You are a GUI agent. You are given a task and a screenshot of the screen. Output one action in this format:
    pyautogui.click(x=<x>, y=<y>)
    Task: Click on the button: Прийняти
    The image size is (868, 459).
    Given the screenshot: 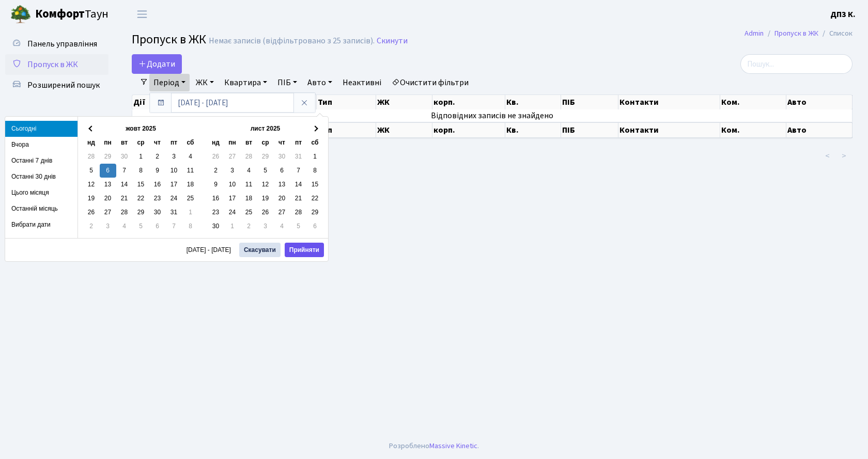 What is the action you would take?
    pyautogui.click(x=304, y=250)
    